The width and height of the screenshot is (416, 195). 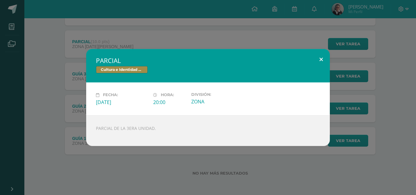 I want to click on h2: PARCIAL, so click(x=208, y=61).